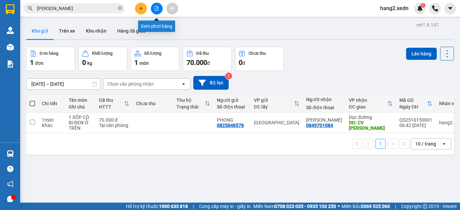  Describe the element at coordinates (172, 8) in the screenshot. I see `span: aim` at that location.